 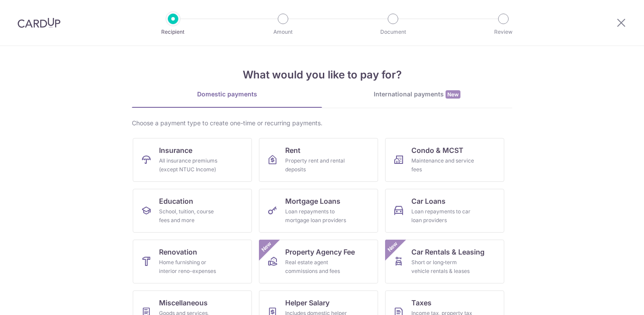 What do you see at coordinates (190, 267) in the screenshot?
I see `div: Home furnishing or interior reno-expenses` at bounding box center [190, 267].